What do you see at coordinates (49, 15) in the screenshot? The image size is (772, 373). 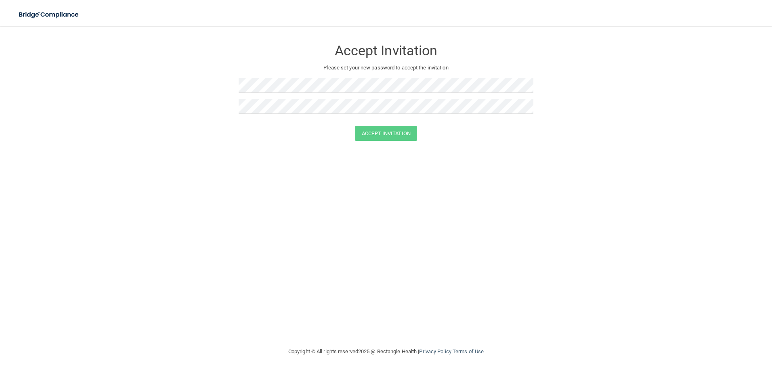 I see `img: bridge_compliance_login_screen.278c3ca4.svg` at bounding box center [49, 15].